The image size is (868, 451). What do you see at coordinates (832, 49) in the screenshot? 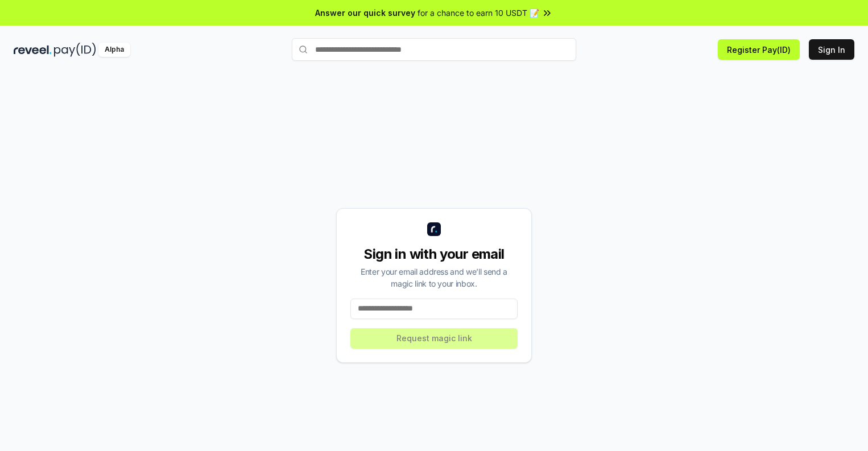
I see `button: Sign In` at bounding box center [832, 49].